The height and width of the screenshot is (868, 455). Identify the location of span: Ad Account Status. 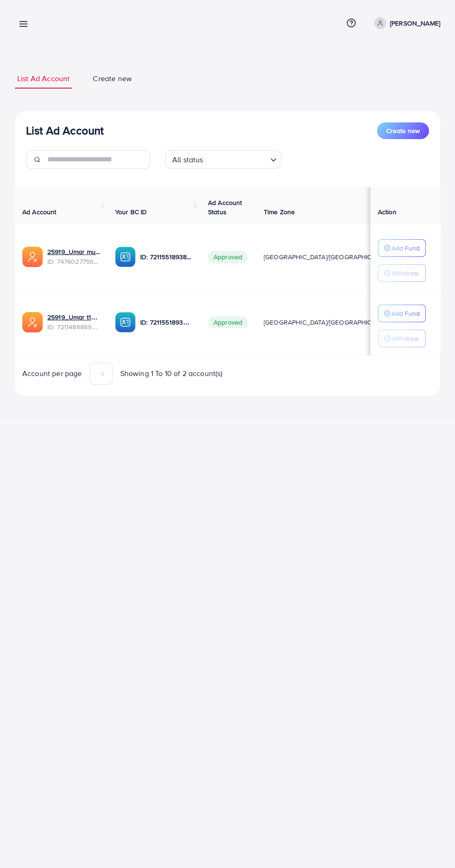
(225, 207).